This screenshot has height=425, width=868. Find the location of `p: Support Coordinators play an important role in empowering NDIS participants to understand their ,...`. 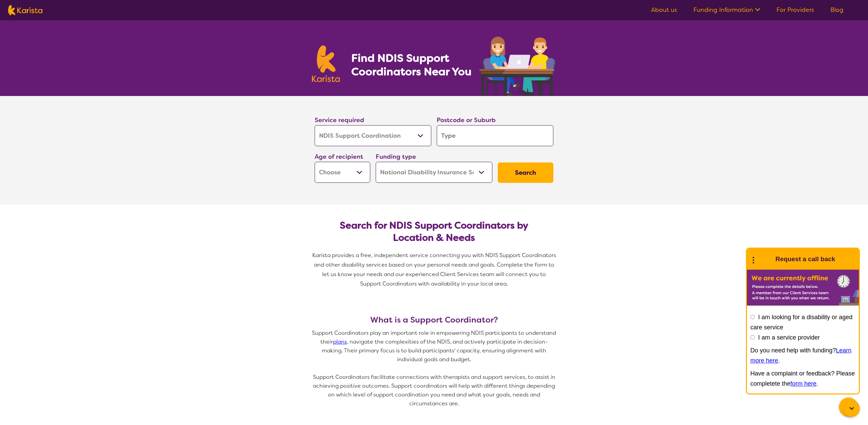

p: Support Coordinators play an important role in empowering NDIS participants to understand their ,... is located at coordinates (434, 346).